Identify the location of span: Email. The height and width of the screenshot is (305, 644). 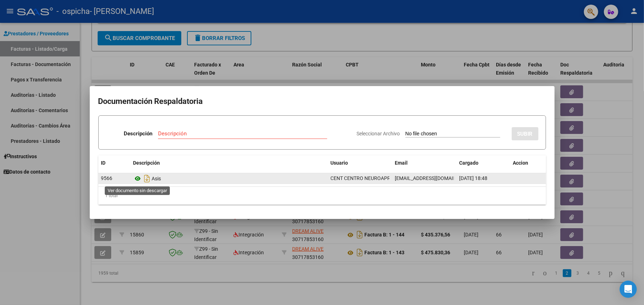
(402, 163).